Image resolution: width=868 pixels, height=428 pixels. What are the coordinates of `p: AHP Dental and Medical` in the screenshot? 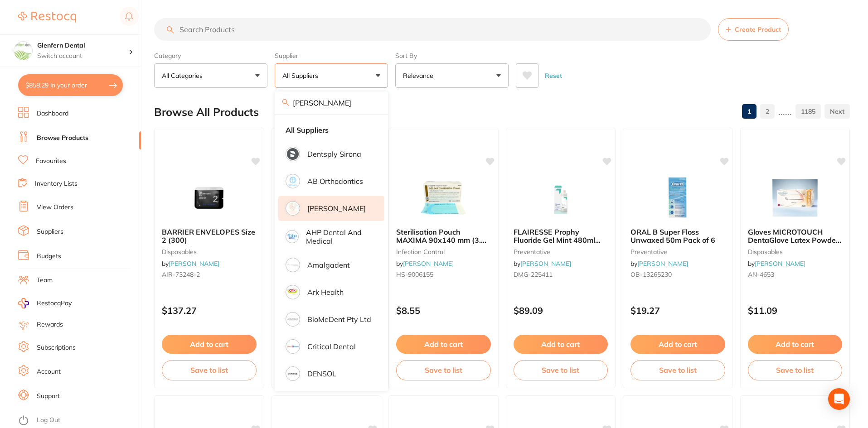 It's located at (338, 236).